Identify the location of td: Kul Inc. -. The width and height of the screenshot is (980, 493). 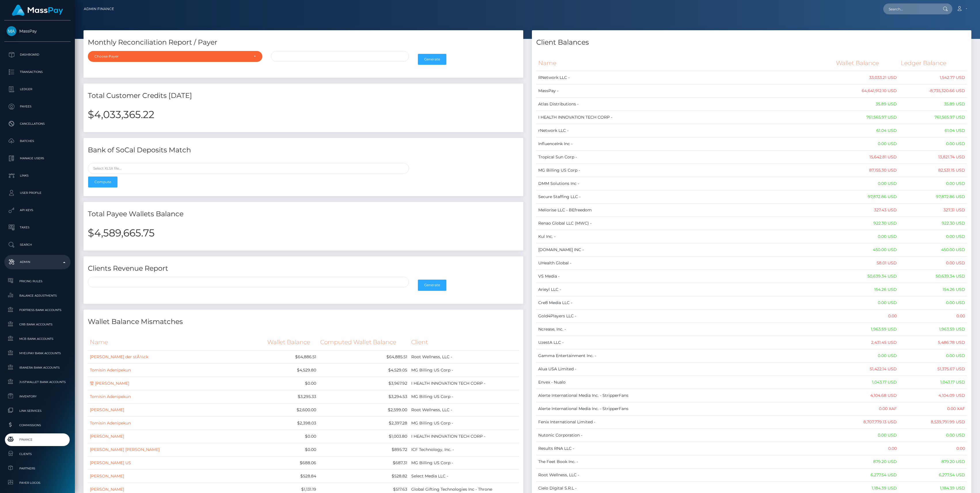
(685, 237).